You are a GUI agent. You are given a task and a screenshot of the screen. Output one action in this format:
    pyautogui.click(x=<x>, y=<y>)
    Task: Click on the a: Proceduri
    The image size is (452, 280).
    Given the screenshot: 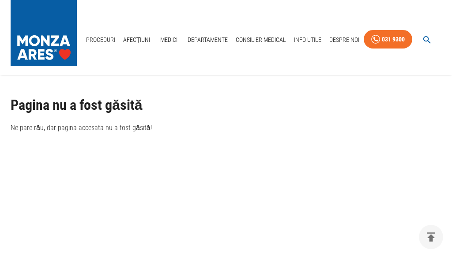 What is the action you would take?
    pyautogui.click(x=101, y=40)
    